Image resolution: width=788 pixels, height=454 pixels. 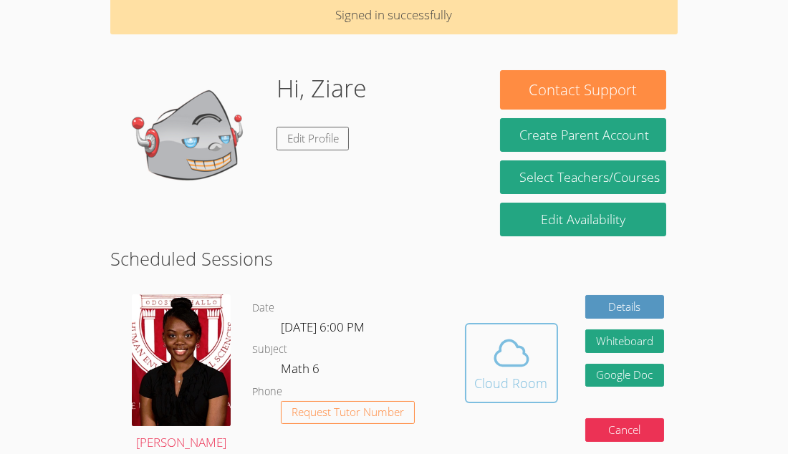 What do you see at coordinates (625, 307) in the screenshot?
I see `a: Details` at bounding box center [625, 307].